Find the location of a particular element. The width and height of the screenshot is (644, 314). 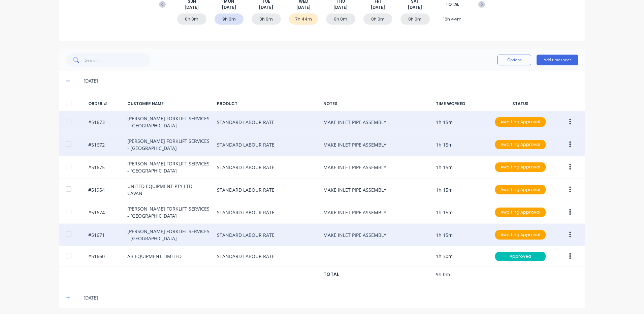

div: PRODUCT is located at coordinates (267, 104).